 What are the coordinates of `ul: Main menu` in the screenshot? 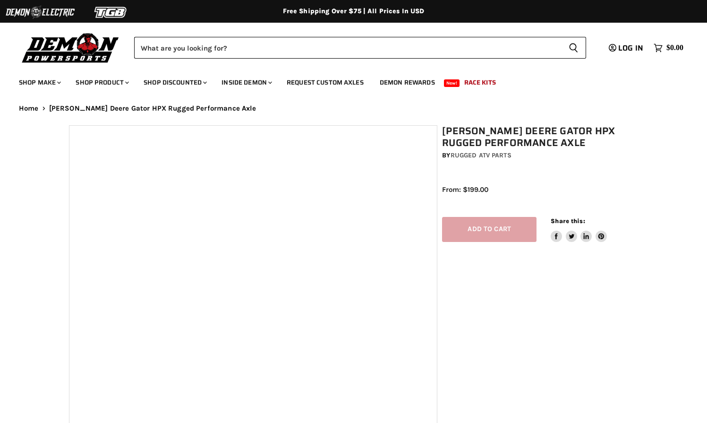 It's located at (346, 80).